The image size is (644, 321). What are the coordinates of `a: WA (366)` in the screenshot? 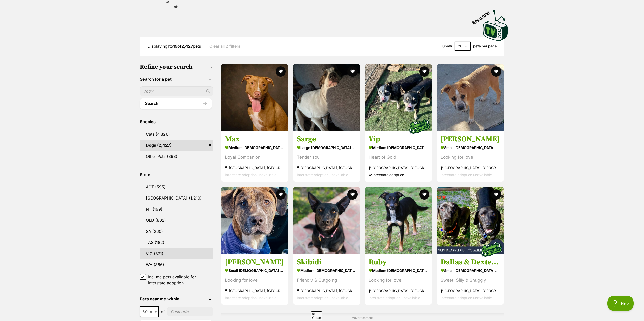 It's located at (176, 265).